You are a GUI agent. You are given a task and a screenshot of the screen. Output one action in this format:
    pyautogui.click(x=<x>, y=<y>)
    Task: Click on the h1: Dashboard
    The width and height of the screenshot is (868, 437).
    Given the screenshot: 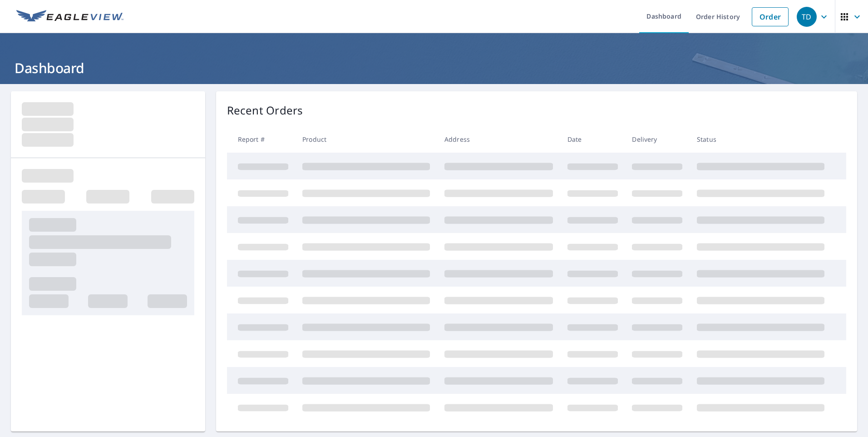 What is the action you would take?
    pyautogui.click(x=434, y=68)
    